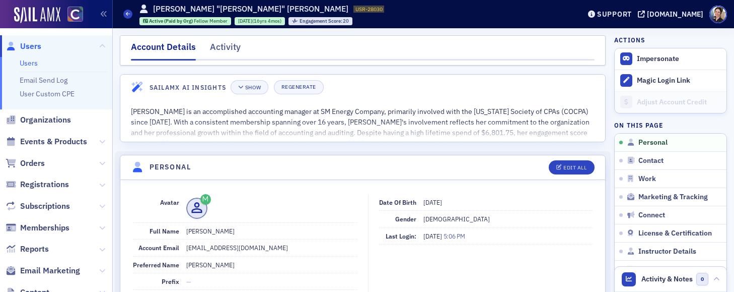 This screenshot has height=292, width=734. I want to click on span: USR-28030, so click(369, 9).